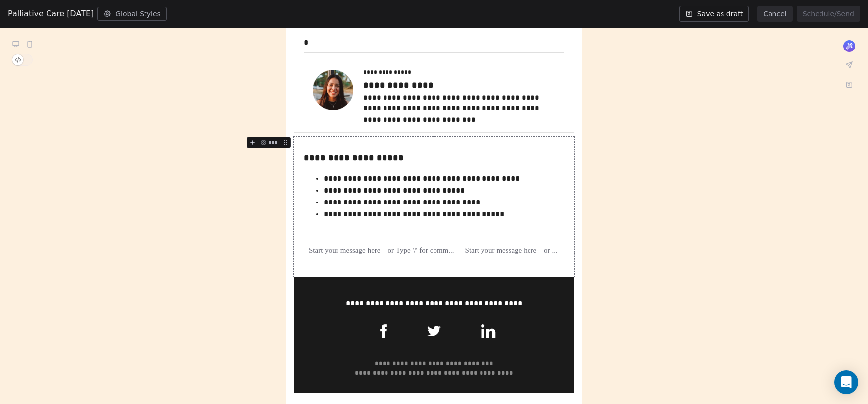 This screenshot has width=868, height=404. What do you see at coordinates (846, 382) in the screenshot?
I see `div: Open Intercom Messenger` at bounding box center [846, 382].